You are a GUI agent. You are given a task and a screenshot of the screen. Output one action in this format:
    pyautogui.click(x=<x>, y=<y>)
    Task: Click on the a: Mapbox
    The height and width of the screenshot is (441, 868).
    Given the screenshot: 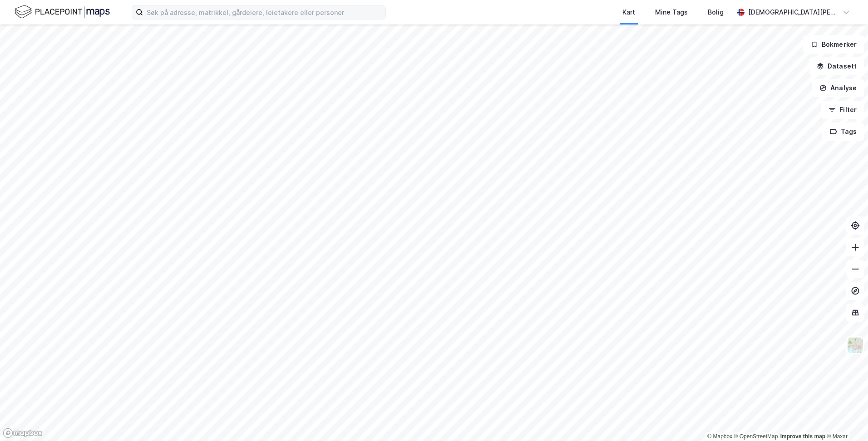 What is the action you would take?
    pyautogui.click(x=719, y=437)
    